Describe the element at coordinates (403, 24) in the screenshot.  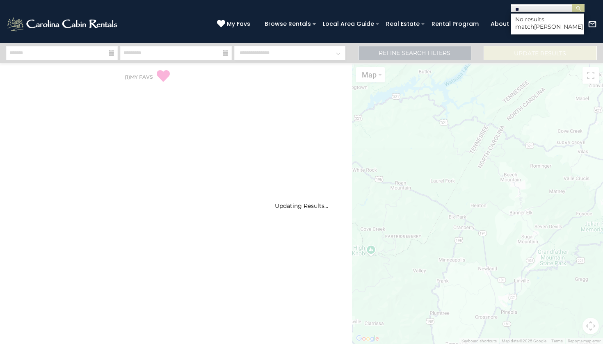
I see `a: Real Estate` at that location.